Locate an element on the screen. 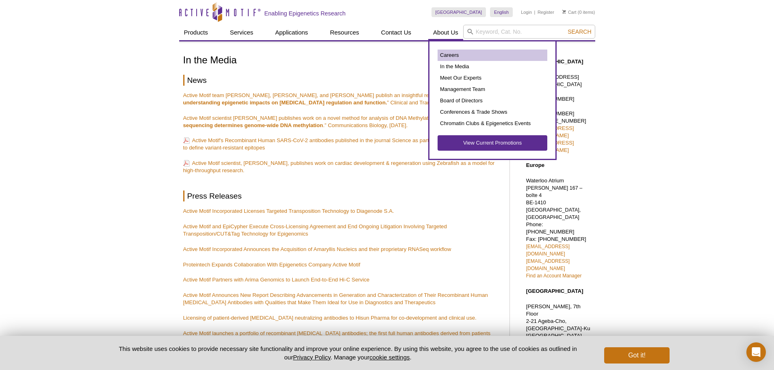 Image resolution: width=774 pixels, height=370 pixels. a: Active Motif Partners with Arima Genomics to Launch End-to-End Hi-C Service is located at coordinates (276, 280).